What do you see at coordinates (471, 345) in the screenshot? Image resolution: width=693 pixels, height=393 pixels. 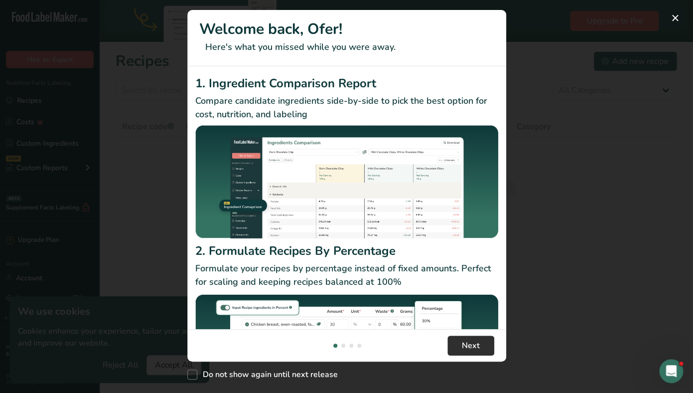 I see `button: Next` at bounding box center [471, 345].